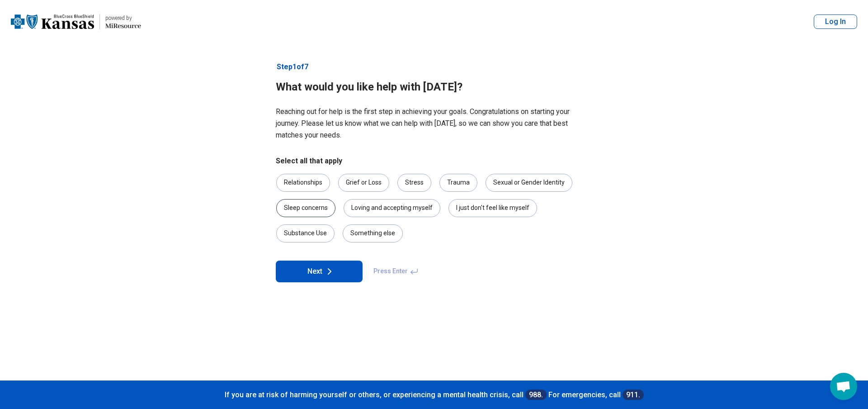 This screenshot has width=868, height=409. I want to click on button: Next, so click(319, 271).